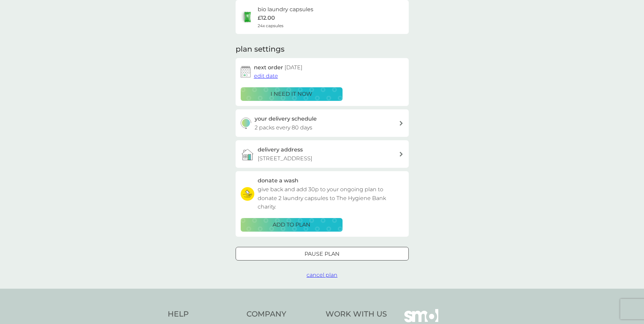  Describe the element at coordinates (278, 180) in the screenshot. I see `h3: donate a wash` at that location.